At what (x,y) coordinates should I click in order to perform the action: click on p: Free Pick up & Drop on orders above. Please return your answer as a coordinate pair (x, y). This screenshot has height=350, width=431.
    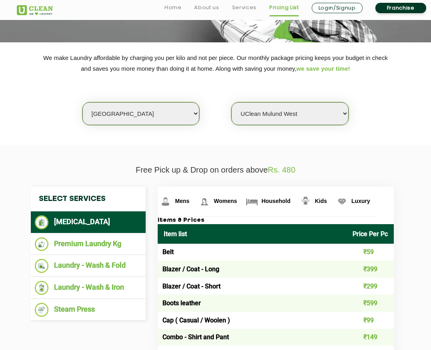
    Looking at the image, I should click on (215, 170).